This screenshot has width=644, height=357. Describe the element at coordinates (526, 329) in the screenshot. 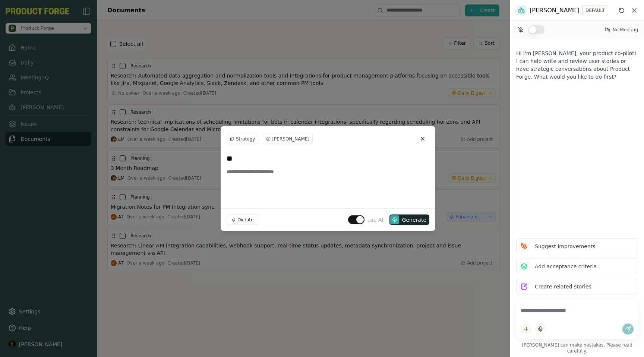

I see `button: Add content to chat` at that location.